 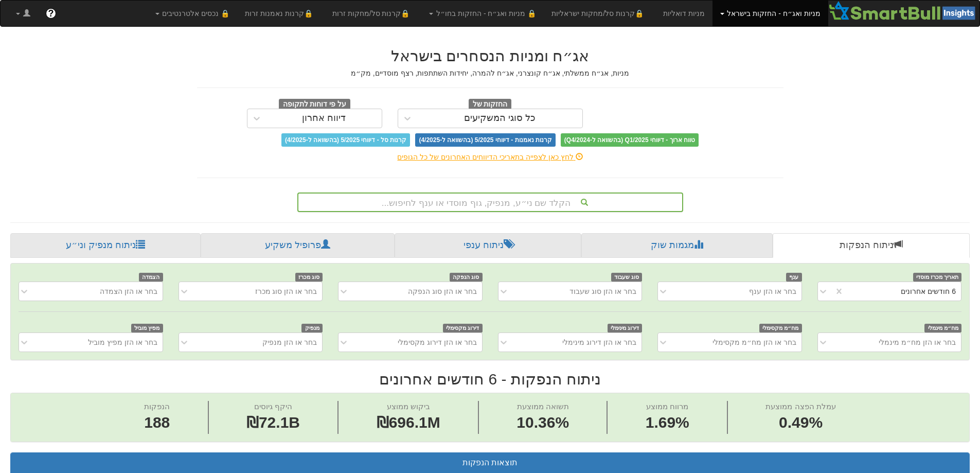 I want to click on span: עמלת הפצה ממוצעת, so click(x=801, y=406).